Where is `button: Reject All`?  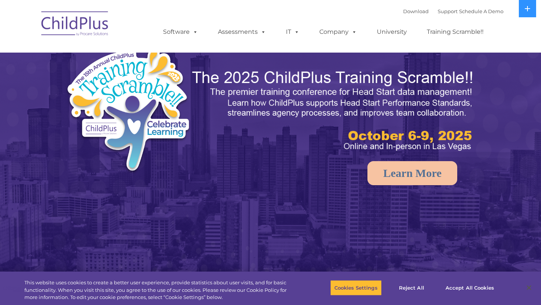
button: Reject All is located at coordinates (411, 288).